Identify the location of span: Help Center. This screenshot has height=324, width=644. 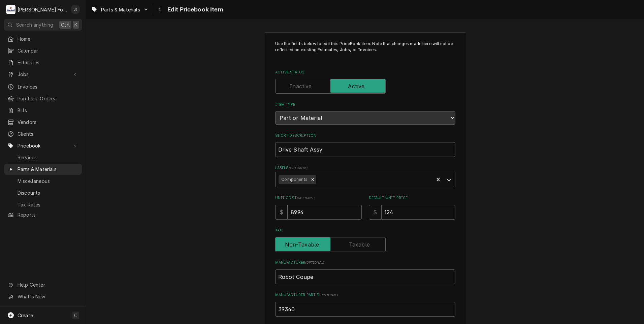
(47, 285).